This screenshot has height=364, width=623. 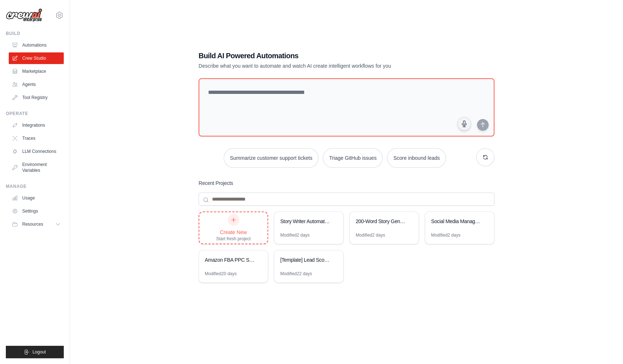 What do you see at coordinates (485, 157) in the screenshot?
I see `button: Get new suggestions` at bounding box center [485, 157].